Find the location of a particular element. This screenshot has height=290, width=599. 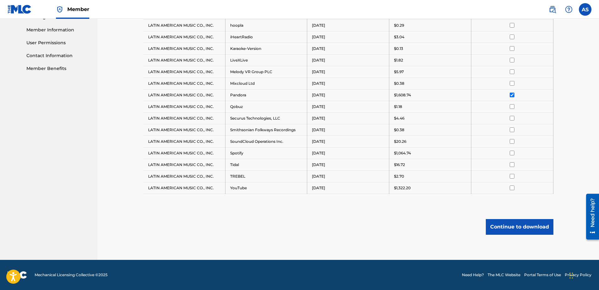

p: $1,064.74 is located at coordinates (402, 153).